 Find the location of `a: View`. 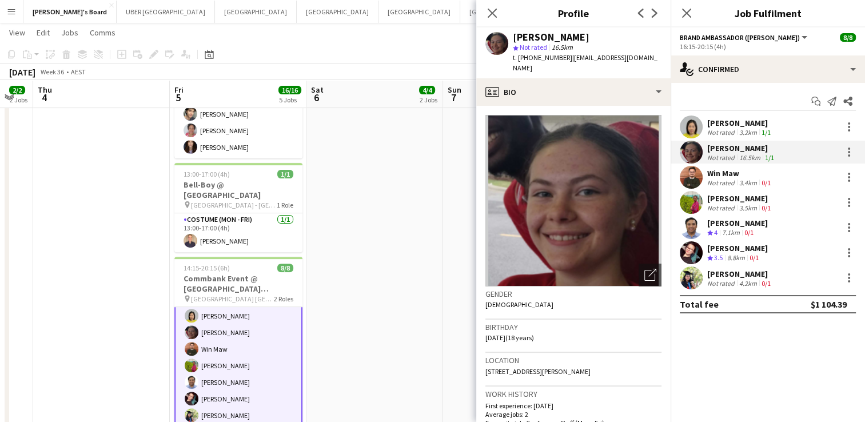

a: View is located at coordinates (17, 33).